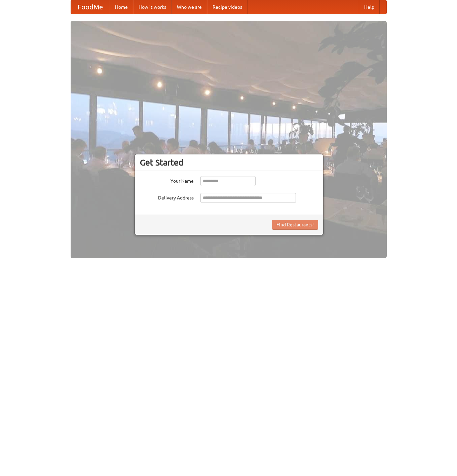  Describe the element at coordinates (152, 7) in the screenshot. I see `a: How it works` at that location.